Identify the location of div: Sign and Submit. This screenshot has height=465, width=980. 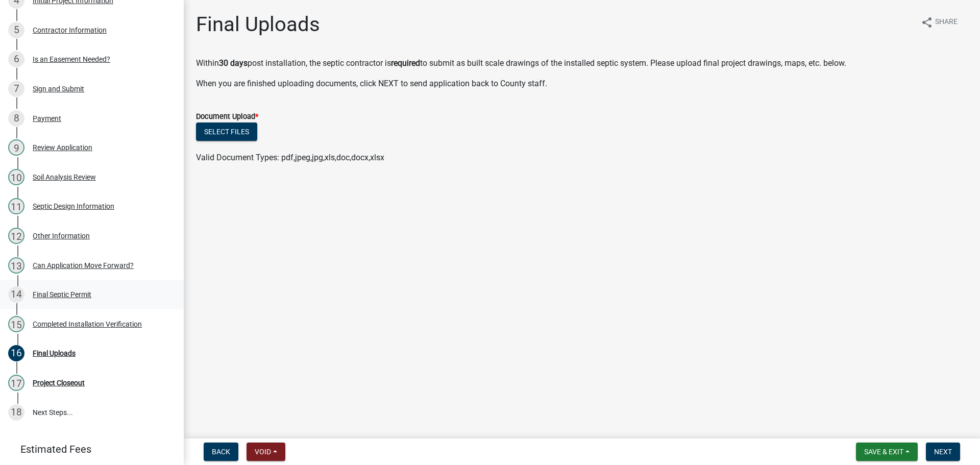
(58, 89).